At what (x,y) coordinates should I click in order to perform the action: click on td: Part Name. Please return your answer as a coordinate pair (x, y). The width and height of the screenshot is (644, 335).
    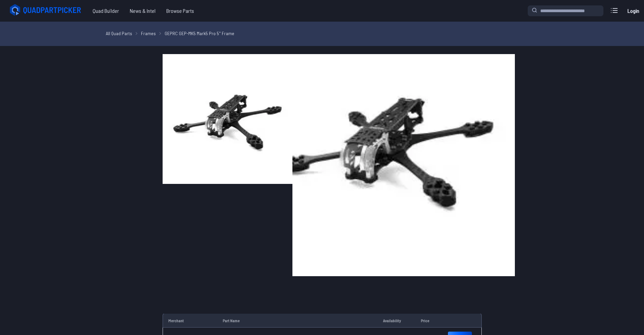
    Looking at the image, I should click on (297, 320).